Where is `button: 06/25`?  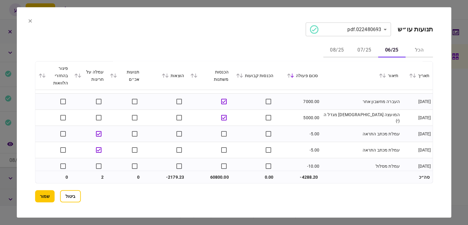 button: 06/25 is located at coordinates (392, 50).